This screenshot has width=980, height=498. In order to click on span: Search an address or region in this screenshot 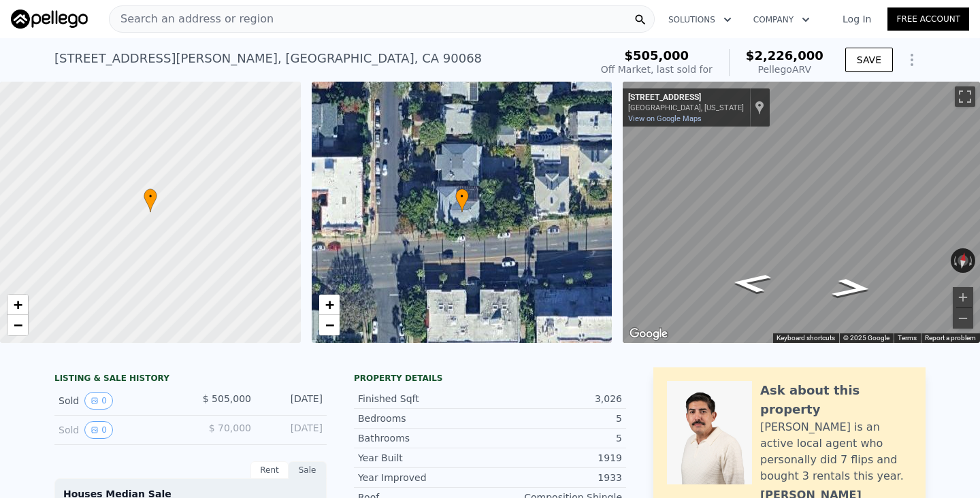, I will do `click(192, 19)`.